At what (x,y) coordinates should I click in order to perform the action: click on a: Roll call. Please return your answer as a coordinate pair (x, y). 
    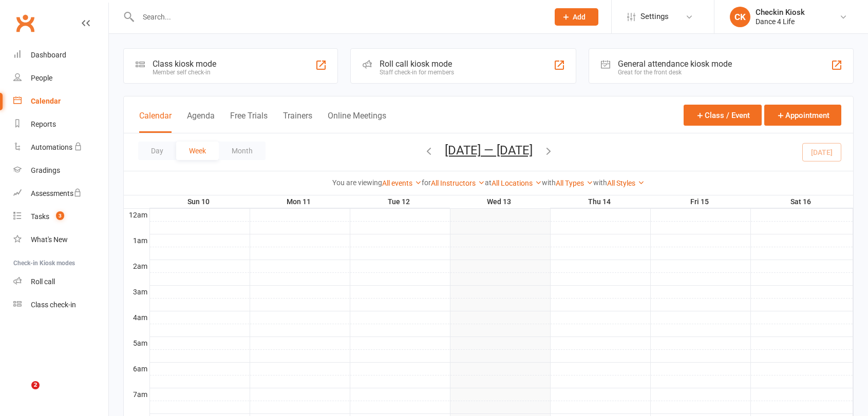
    Looking at the image, I should click on (61, 282).